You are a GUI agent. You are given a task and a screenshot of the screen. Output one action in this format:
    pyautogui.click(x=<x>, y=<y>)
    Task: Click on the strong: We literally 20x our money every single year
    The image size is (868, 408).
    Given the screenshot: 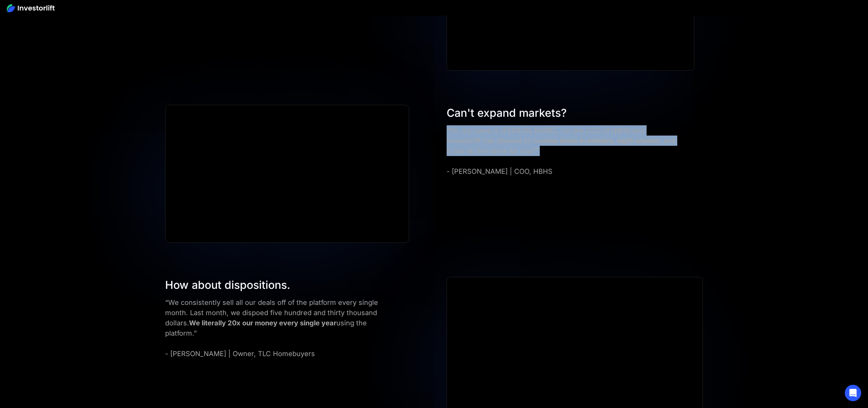 What is the action you would take?
    pyautogui.click(x=262, y=323)
    